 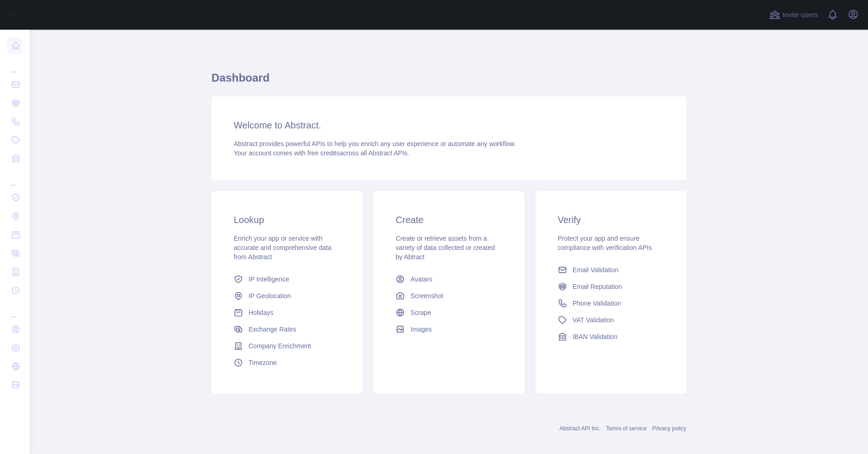 What do you see at coordinates (611, 303) in the screenshot?
I see `a: Phone Validation` at bounding box center [611, 303].